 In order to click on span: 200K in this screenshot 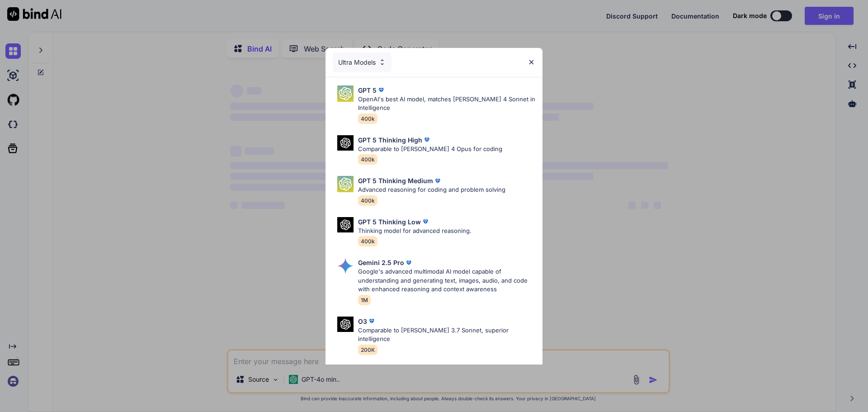, I will do `click(368, 350)`.